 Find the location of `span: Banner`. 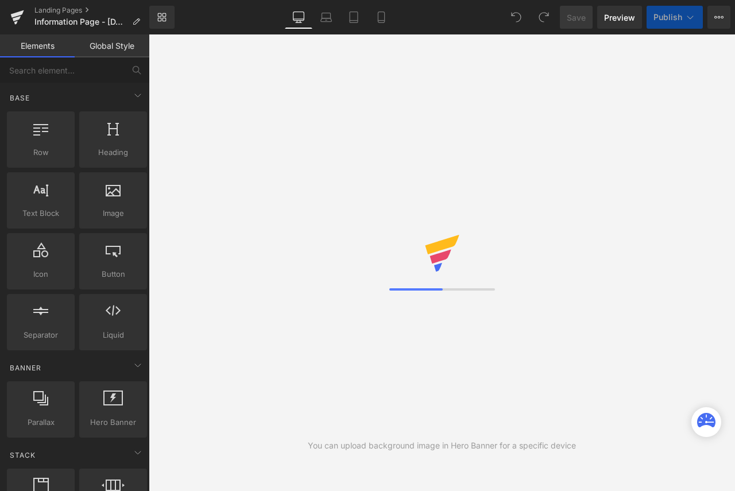

span: Banner is located at coordinates (25, 368).